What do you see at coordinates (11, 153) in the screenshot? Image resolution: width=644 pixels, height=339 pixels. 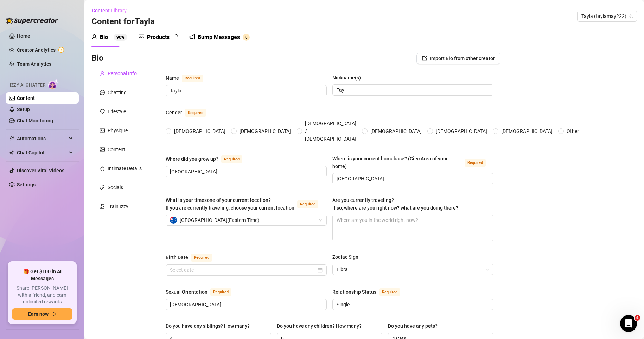 I see `img: Chat Copilot` at bounding box center [11, 153].